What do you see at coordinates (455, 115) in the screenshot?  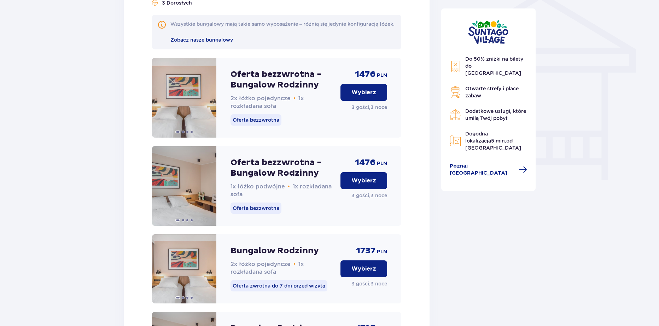 I see `img: Restaurant Icon` at bounding box center [455, 115].